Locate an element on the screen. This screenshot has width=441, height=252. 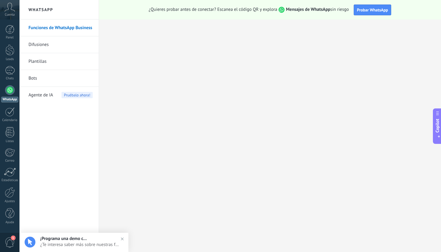
div: WhatsApp is located at coordinates (10, 99).